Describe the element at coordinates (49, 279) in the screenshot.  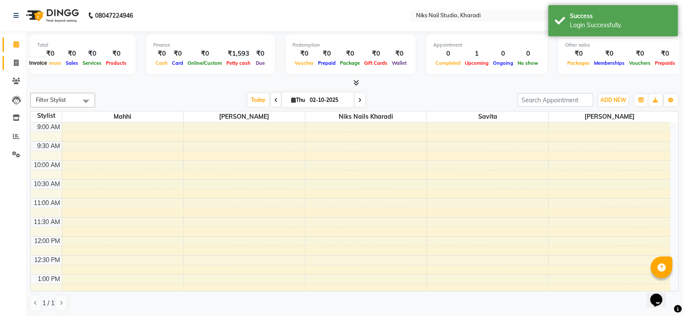
I see `div: 1:00 PM` at that location.